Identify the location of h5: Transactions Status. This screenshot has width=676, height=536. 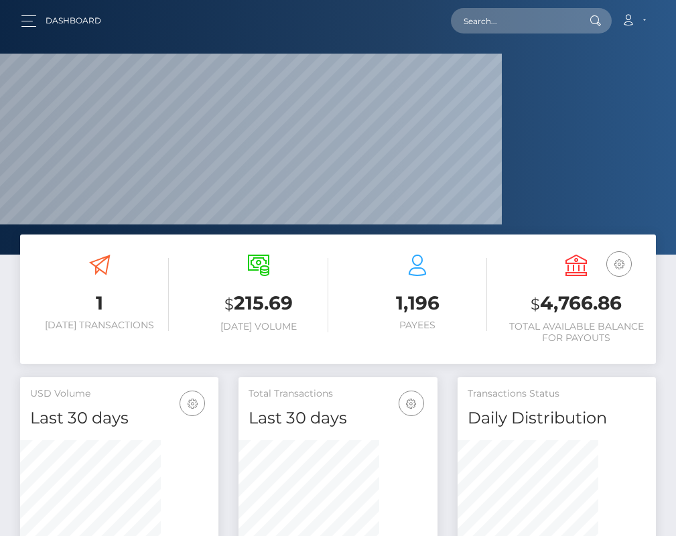
(557, 394).